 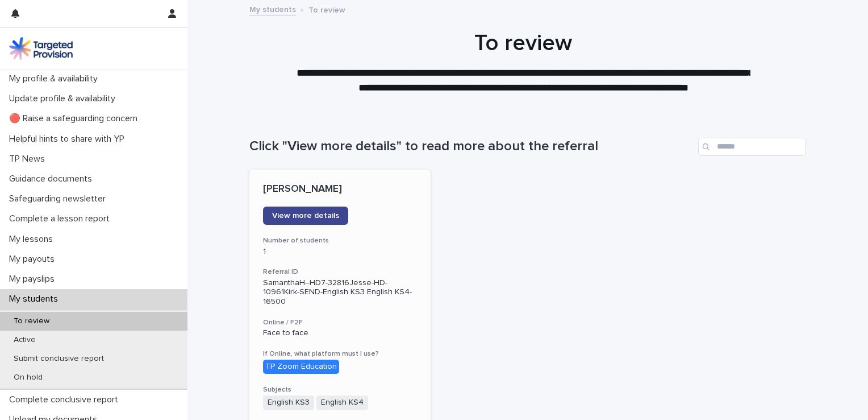 What do you see at coordinates (340, 240) in the screenshot?
I see `h3: Number of students` at bounding box center [340, 240].